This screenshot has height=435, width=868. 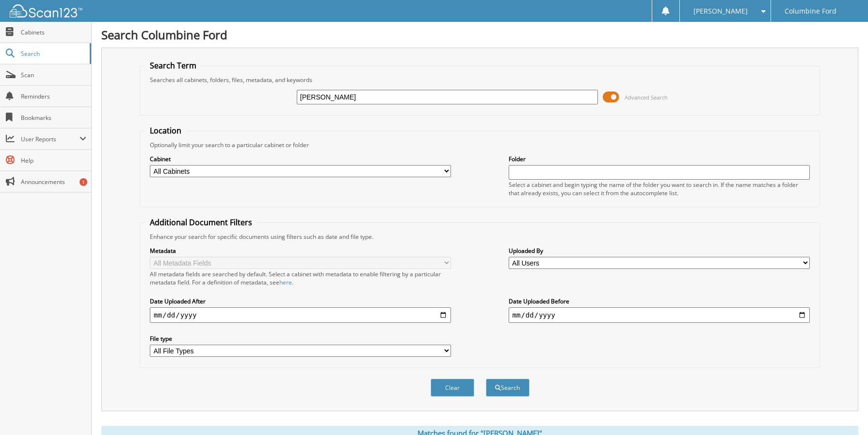 I want to click on a: here, so click(x=286, y=282).